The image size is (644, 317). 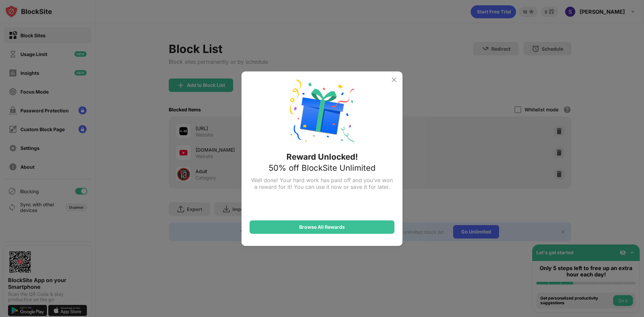 What do you see at coordinates (322, 157) in the screenshot?
I see `div: Reward Unlocked!` at bounding box center [322, 157].